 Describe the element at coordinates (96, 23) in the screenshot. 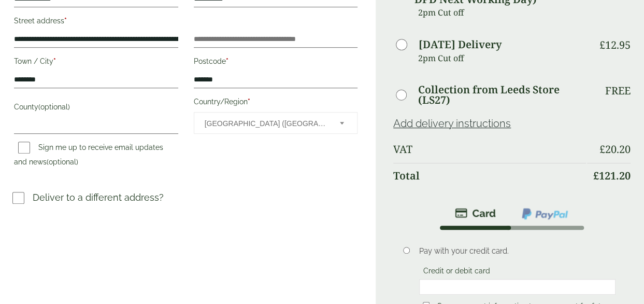

I see `label: Street address` at that location.